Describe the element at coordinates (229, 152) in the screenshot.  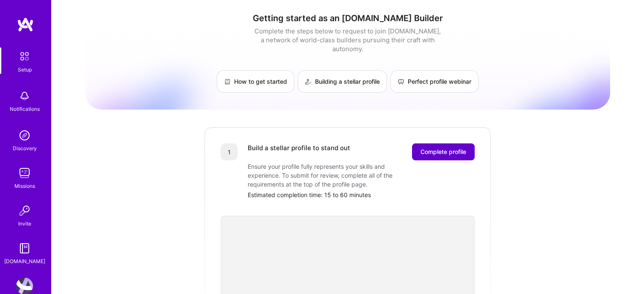
I see `div: 1` at that location.